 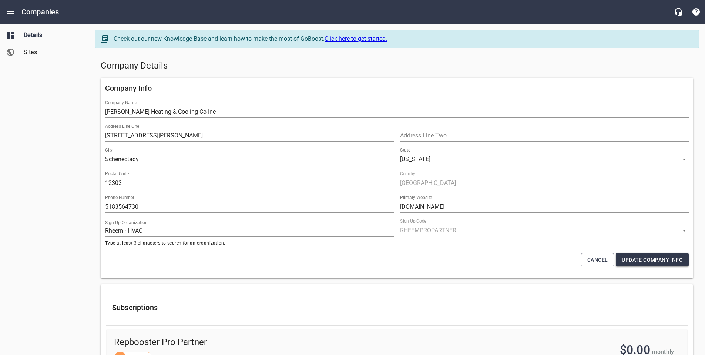 What do you see at coordinates (408, 174) in the screenshot?
I see `label: Country` at bounding box center [408, 174].